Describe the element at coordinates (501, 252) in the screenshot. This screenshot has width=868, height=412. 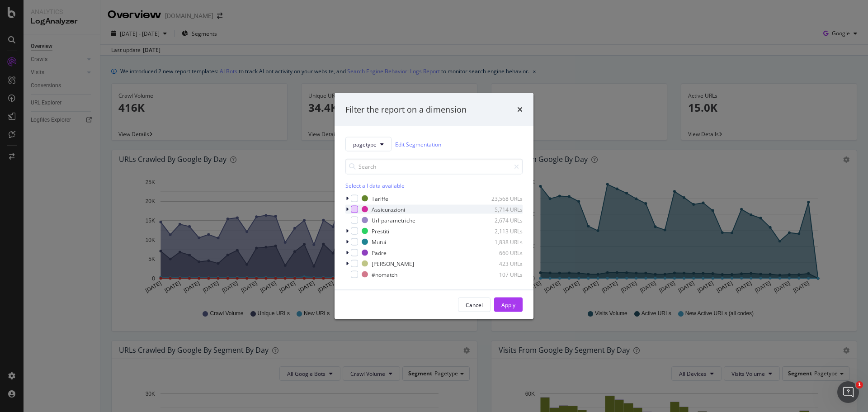
I see `div: 660 URLs` at that location.